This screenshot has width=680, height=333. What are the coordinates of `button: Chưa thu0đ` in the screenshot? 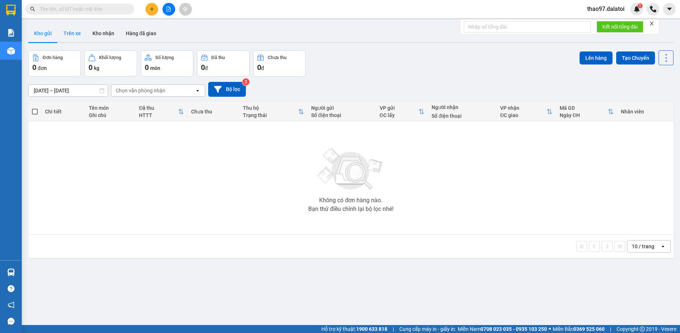 It's located at (279, 63).